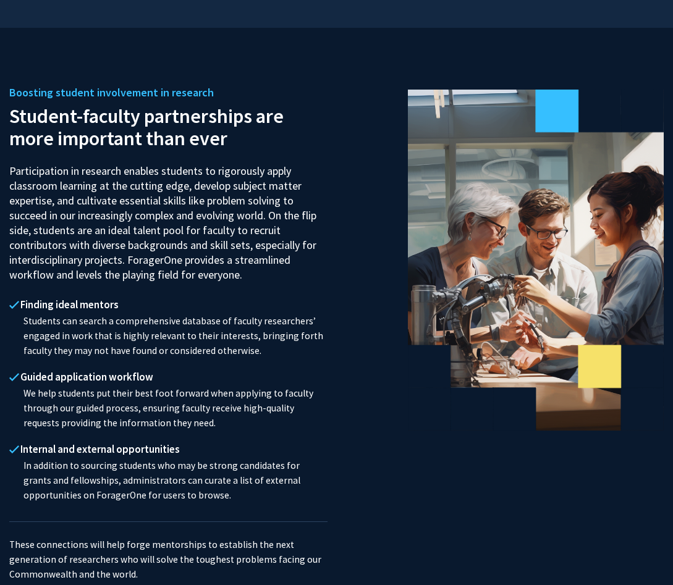  Describe the element at coordinates (168, 126) in the screenshot. I see `h2: Student-faculty partnerships are more important than ever` at that location.